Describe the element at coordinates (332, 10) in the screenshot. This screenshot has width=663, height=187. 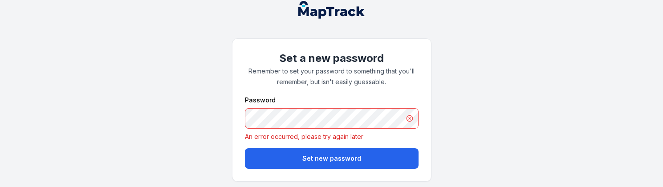
I see `nav: Global` at that location.